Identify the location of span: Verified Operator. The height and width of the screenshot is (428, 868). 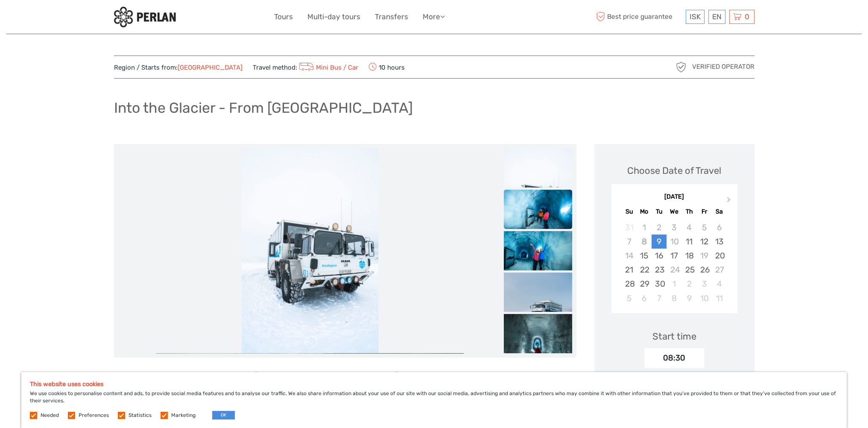
(723, 67).